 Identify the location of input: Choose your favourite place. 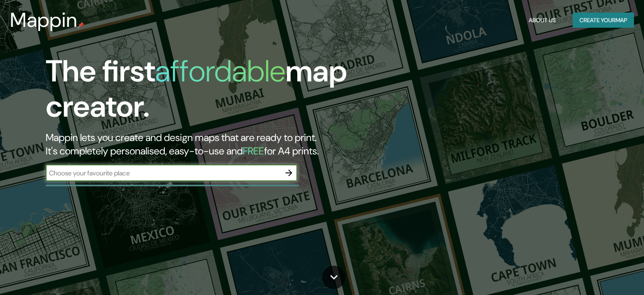
(163, 173).